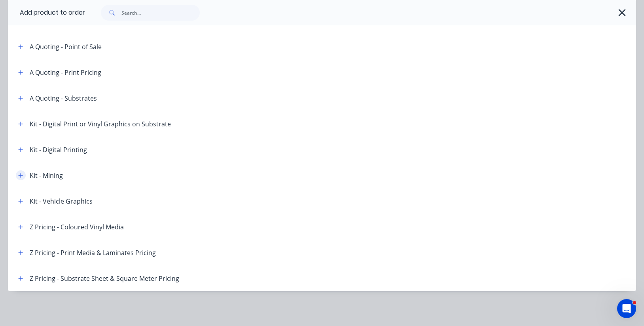 The image size is (644, 326). What do you see at coordinates (92, 253) in the screenshot?
I see `div: Z Pricing - Print Media & Laminates Pricing` at bounding box center [92, 253].